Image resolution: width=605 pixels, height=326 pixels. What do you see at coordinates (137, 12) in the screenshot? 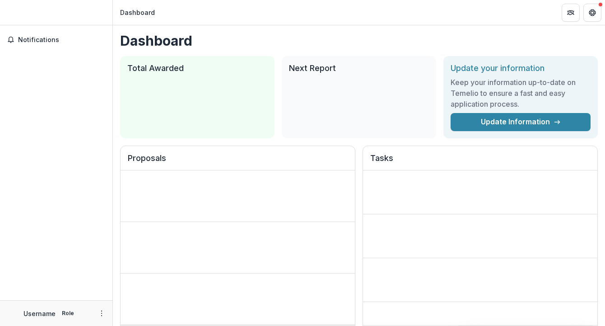
I see `nav: breadcrumb` at bounding box center [137, 12].